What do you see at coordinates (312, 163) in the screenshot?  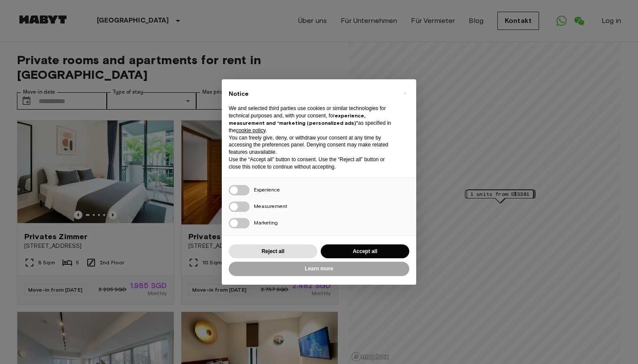 I see `p: Use the “Accept all” button to consent. Use the “Reject all” button or close this notice to conti...` at bounding box center [312, 163].